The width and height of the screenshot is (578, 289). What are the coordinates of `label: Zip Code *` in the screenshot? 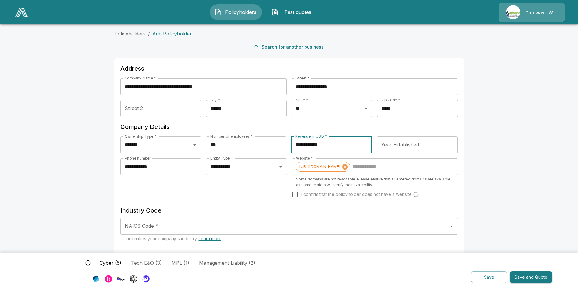 It's located at (391, 100).